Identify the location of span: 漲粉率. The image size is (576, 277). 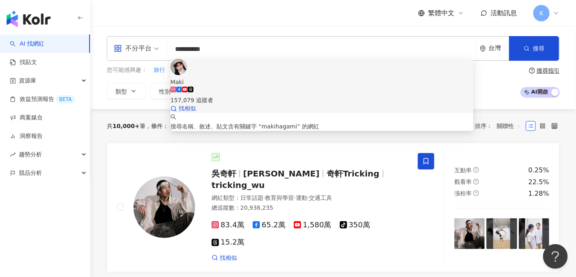
(463, 194).